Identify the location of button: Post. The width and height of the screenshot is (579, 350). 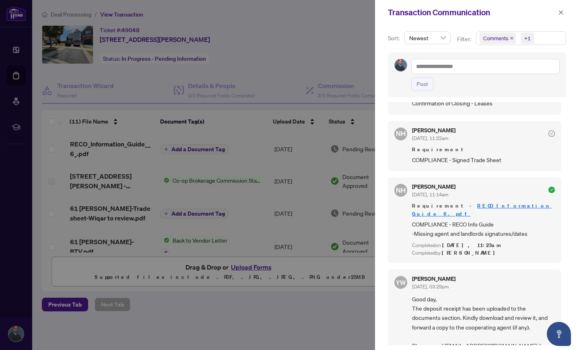
(422, 84).